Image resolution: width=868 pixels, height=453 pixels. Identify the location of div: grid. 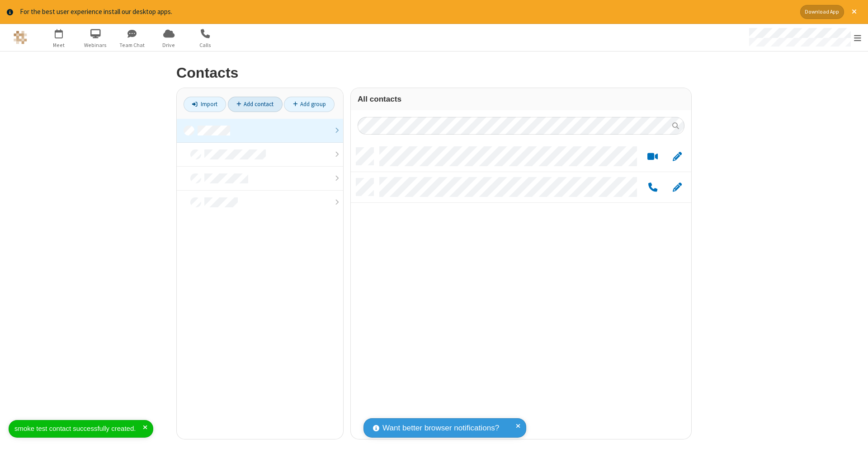
(521, 291).